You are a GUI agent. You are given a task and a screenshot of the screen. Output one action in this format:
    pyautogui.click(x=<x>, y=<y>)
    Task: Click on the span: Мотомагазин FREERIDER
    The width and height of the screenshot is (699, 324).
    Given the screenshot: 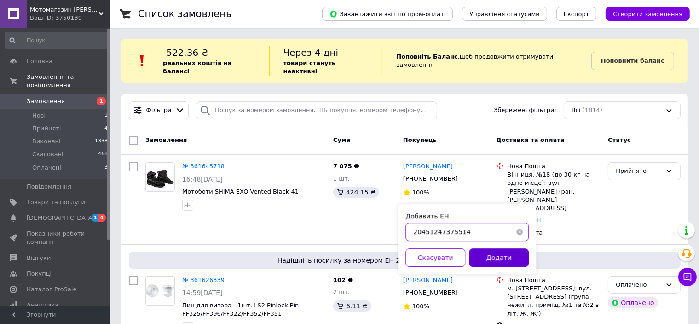 What is the action you would take?
    pyautogui.click(x=64, y=10)
    